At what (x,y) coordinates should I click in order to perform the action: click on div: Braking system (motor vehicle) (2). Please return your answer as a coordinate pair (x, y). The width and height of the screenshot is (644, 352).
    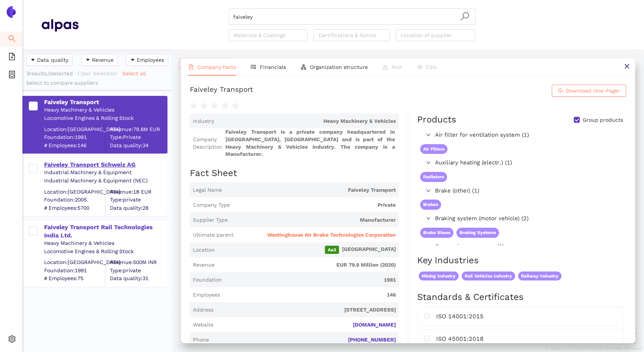
    Looking at the image, I should click on (521, 219).